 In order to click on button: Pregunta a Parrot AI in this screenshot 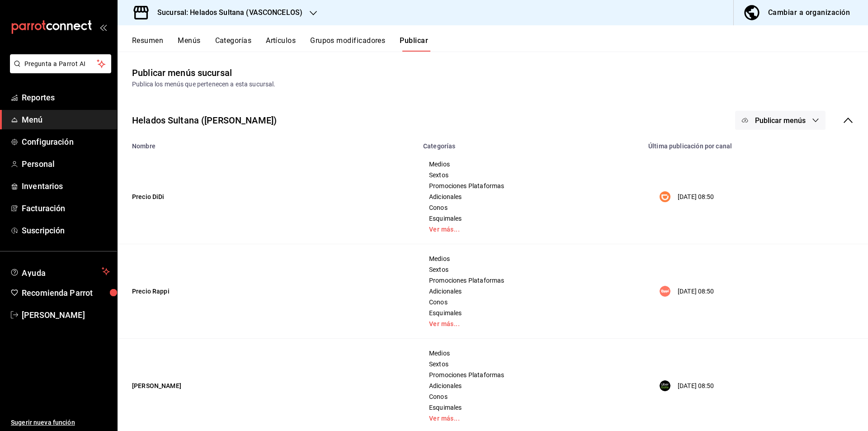, I will do `click(61, 64)`.